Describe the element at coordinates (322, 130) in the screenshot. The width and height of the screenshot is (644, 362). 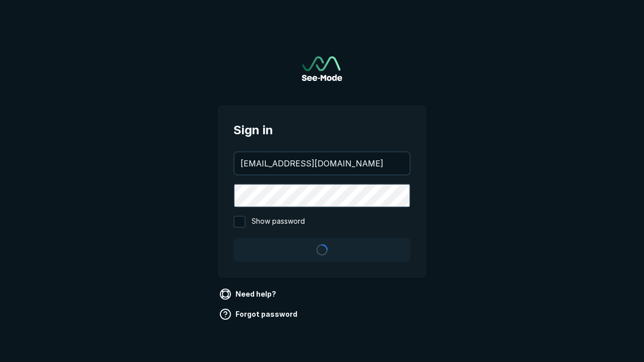
I see `span: Sign in` at that location.